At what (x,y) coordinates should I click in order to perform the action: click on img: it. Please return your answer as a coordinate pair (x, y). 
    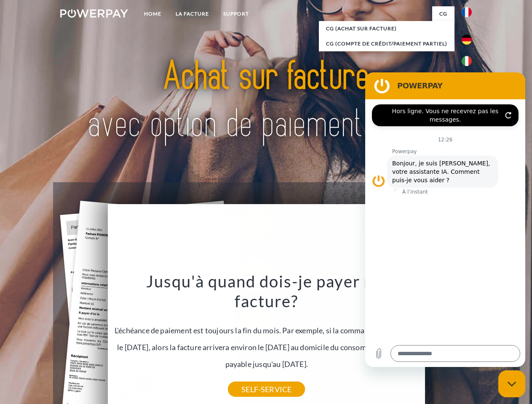
    Looking at the image, I should click on (467, 61).